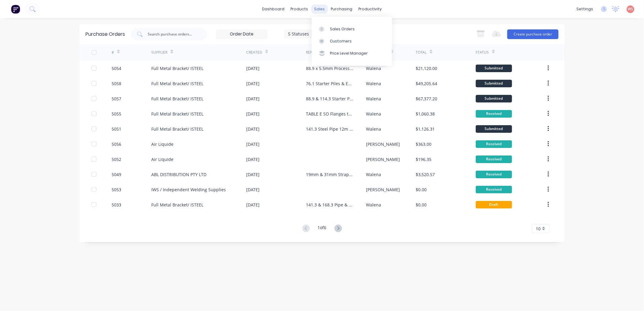  Describe the element at coordinates (330, 98) in the screenshot. I see `div: 88.9 & 114.3 Starter Pile & EXTS Local` at that location.